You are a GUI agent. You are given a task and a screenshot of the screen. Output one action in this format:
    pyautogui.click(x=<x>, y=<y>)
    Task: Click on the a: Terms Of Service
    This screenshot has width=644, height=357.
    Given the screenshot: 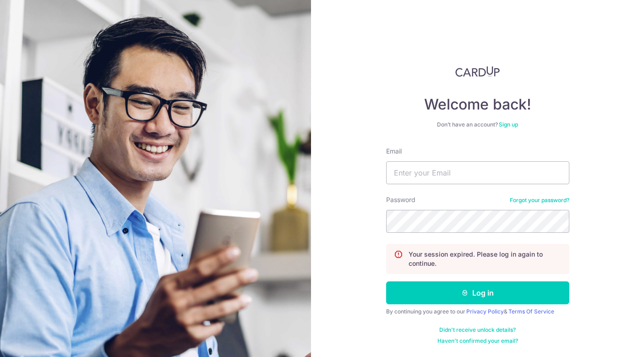 What is the action you would take?
    pyautogui.click(x=531, y=311)
    